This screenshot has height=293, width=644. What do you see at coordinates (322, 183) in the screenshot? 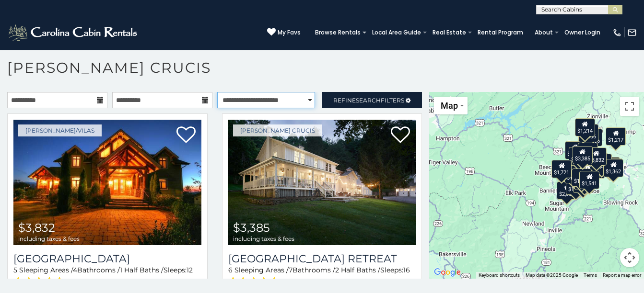
I see `a: Valley Farmhouse Retreat $3,385 including taxes & fees` at bounding box center [322, 183].